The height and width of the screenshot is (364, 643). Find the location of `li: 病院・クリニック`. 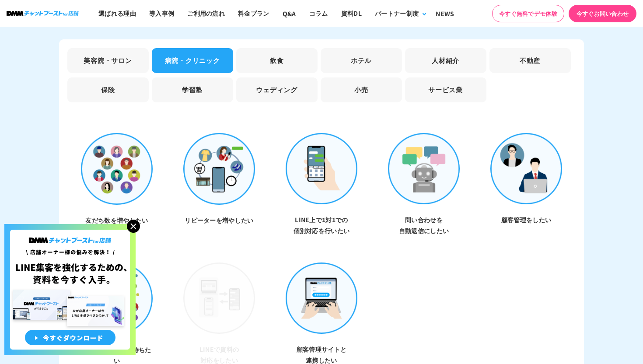

li: 病院・クリニック is located at coordinates (193, 60).